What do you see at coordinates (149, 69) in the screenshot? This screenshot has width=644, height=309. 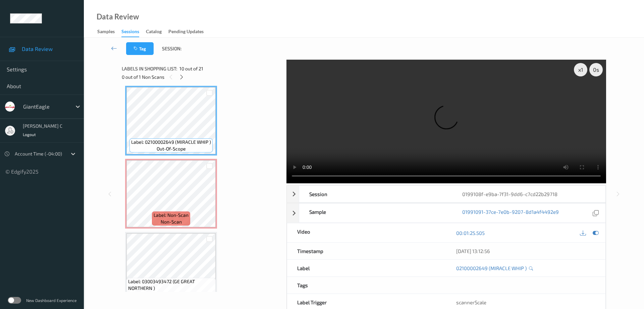 I see `span: Labels in shopping list:` at bounding box center [149, 69].